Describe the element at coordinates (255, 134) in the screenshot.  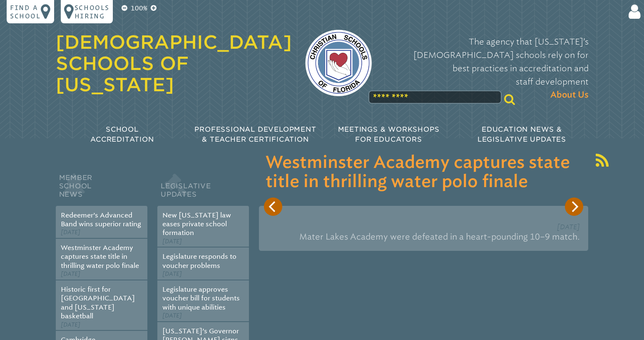
I see `span: Professional Development & Teacher Certification` at that location.